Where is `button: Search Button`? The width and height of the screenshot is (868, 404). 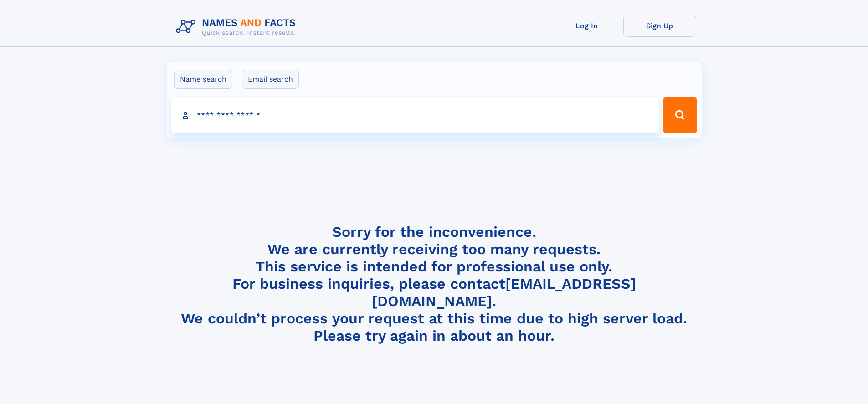 button: Search Button is located at coordinates (680, 115).